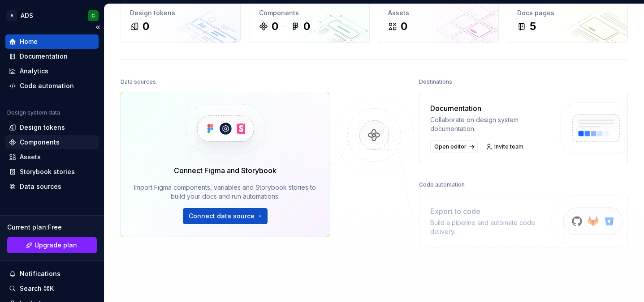 Image resolution: width=644 pixels, height=302 pixels. I want to click on a: Upgrade plan, so click(52, 245).